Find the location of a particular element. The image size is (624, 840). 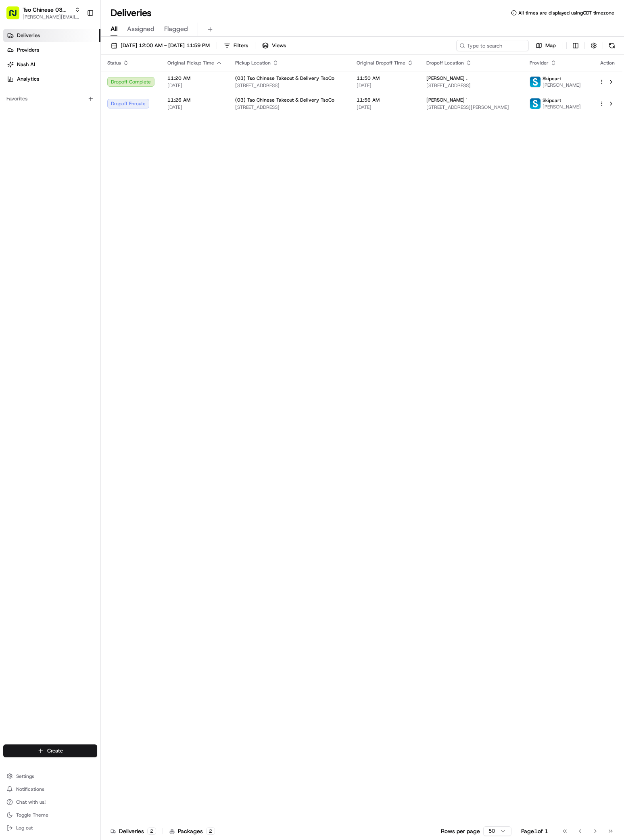

span: Provider is located at coordinates (539, 63).